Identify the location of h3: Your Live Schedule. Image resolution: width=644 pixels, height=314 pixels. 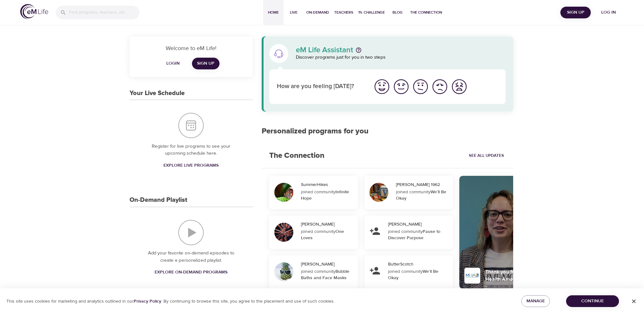
(157, 93).